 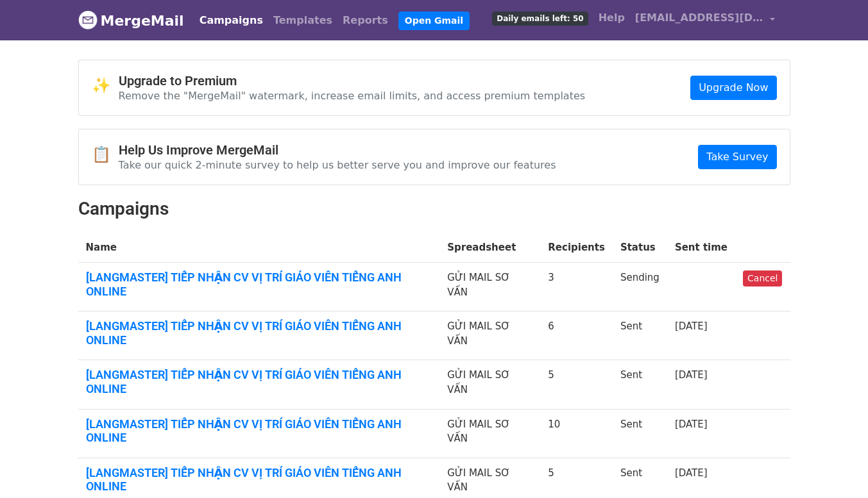 What do you see at coordinates (337, 150) in the screenshot?
I see `h4: Help Us Improve MergeMail` at bounding box center [337, 150].